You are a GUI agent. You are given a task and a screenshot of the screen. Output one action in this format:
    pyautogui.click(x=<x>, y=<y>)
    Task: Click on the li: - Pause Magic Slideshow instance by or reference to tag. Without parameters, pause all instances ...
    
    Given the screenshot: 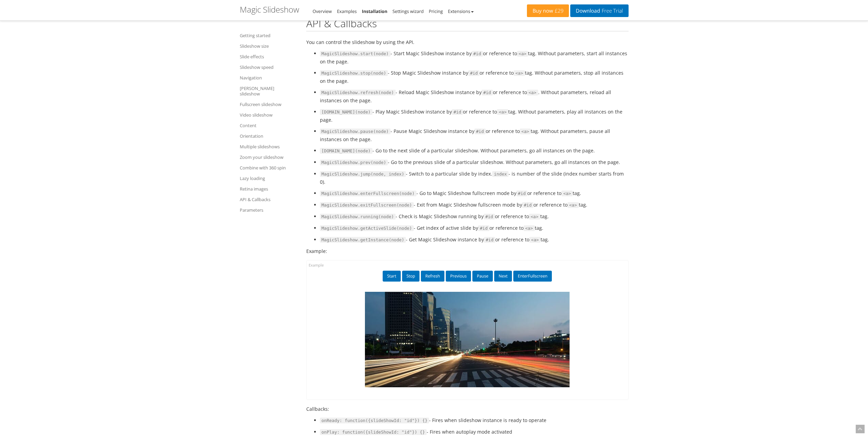 What is the action you would take?
    pyautogui.click(x=474, y=135)
    